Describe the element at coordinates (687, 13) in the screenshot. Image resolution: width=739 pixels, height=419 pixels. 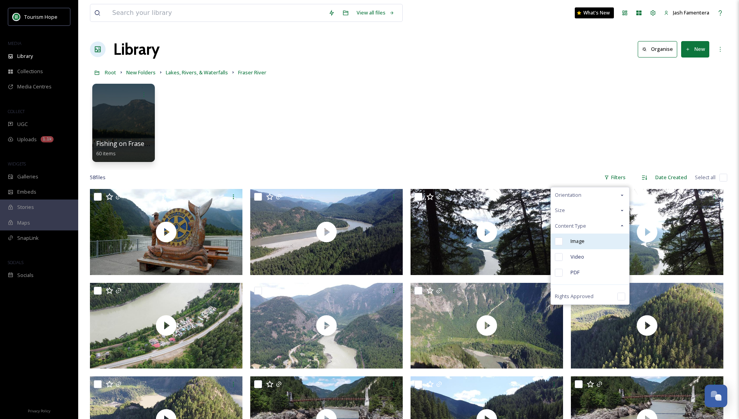
I see `a: Jash Famentera` at that location.